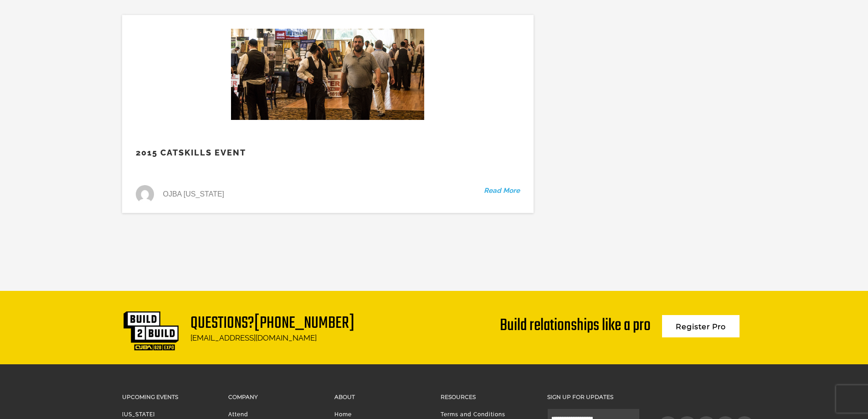  What do you see at coordinates (89, 95) in the screenshot?
I see `input: Enter your last name` at bounding box center [89, 95].